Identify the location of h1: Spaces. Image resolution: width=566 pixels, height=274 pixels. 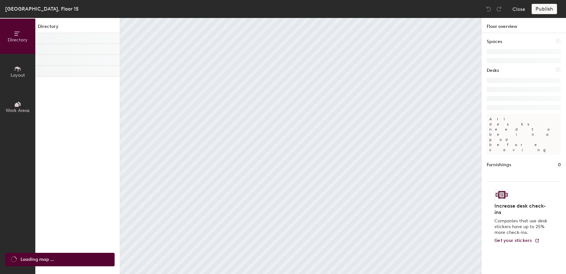
(495, 42).